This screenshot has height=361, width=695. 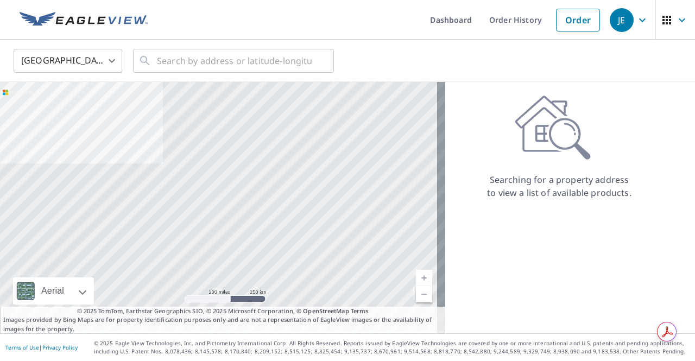 What do you see at coordinates (622, 20) in the screenshot?
I see `div: JE` at bounding box center [622, 20].